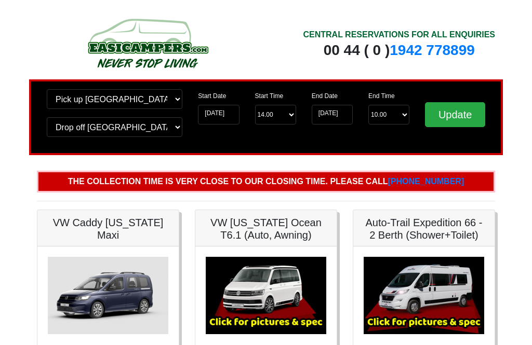 This screenshot has width=532, height=345. Describe the element at coordinates (399, 50) in the screenshot. I see `div: 00 44 ( 0 )` at that location.